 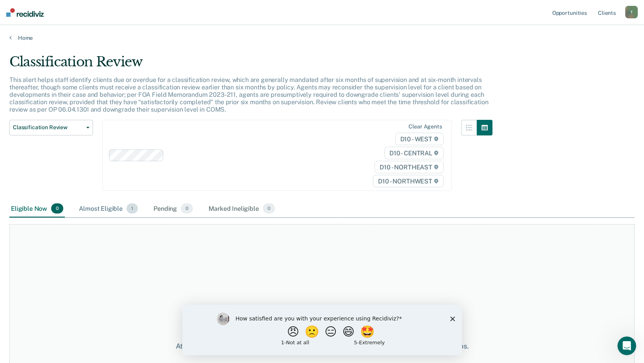 What do you see at coordinates (241, 209) in the screenshot?
I see `div: Marked Ineligible0` at bounding box center [241, 209].